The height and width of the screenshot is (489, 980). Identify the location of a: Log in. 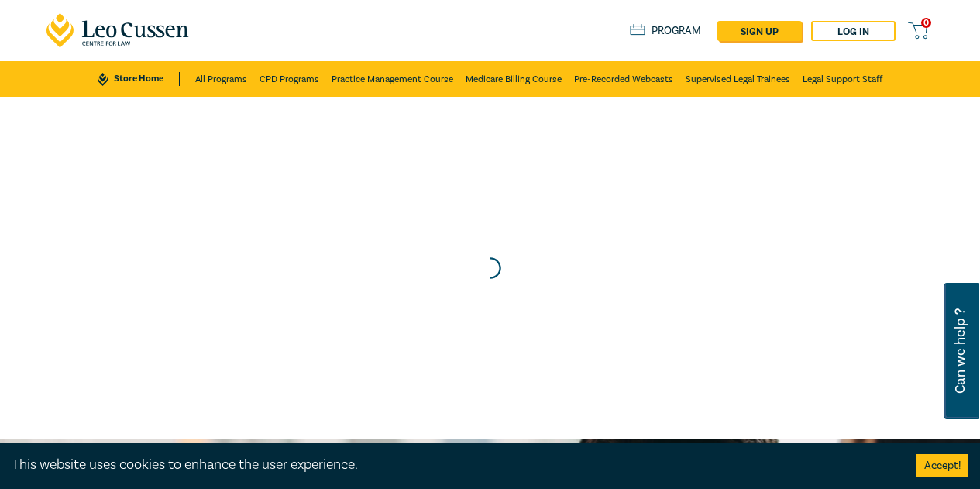
(853, 31).